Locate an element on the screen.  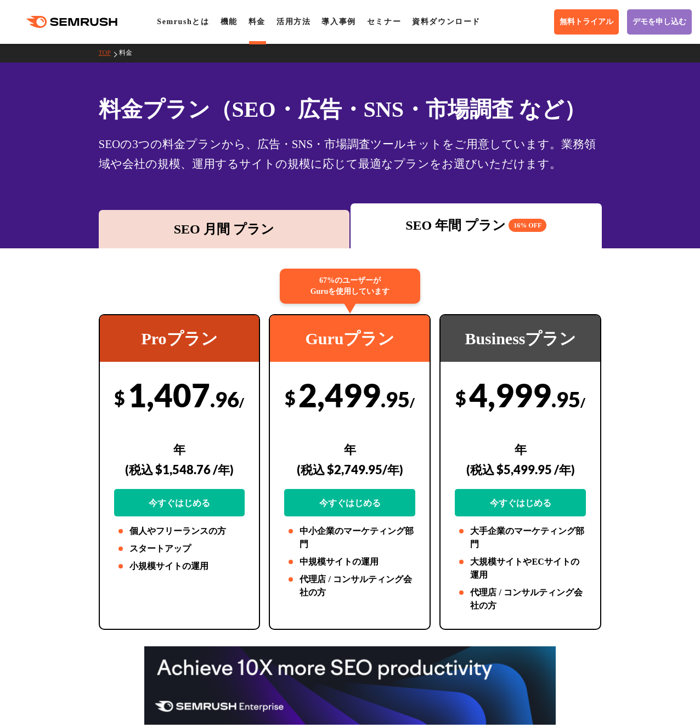
div: SEO 月間 プラン is located at coordinates (224, 229).